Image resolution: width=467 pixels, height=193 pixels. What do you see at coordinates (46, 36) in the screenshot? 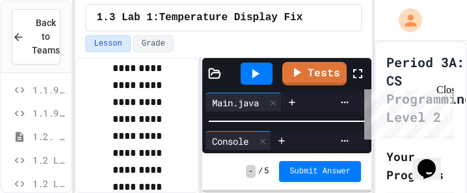
I see `span: Back to Teams` at bounding box center [46, 36].